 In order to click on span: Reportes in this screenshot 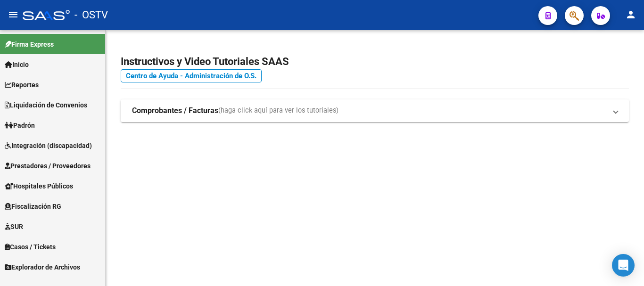, I will do `click(22, 85)`.